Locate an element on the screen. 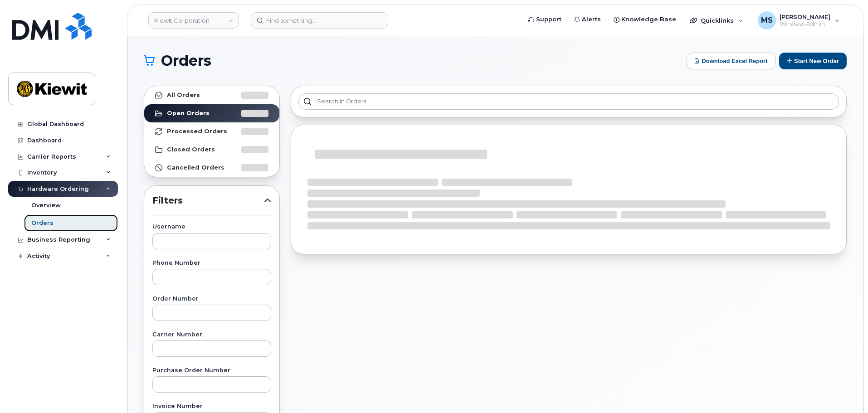 The image size is (868, 413). label: Username is located at coordinates (212, 226).